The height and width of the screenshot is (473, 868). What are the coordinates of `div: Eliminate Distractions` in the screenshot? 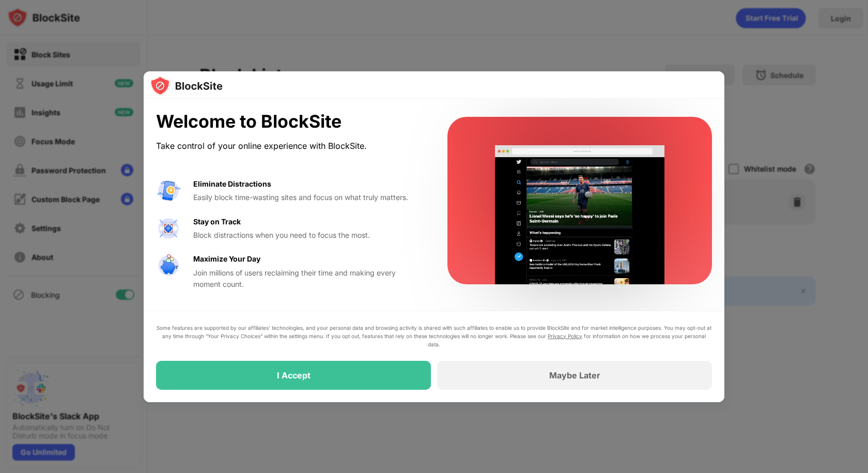 It's located at (232, 184).